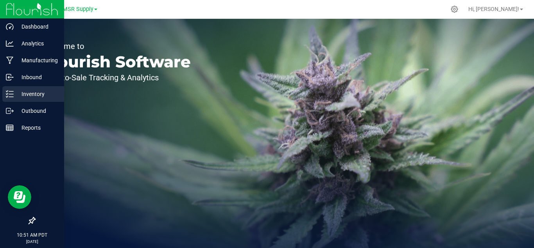  What do you see at coordinates (37, 94) in the screenshot?
I see `p: Inventory` at bounding box center [37, 94].